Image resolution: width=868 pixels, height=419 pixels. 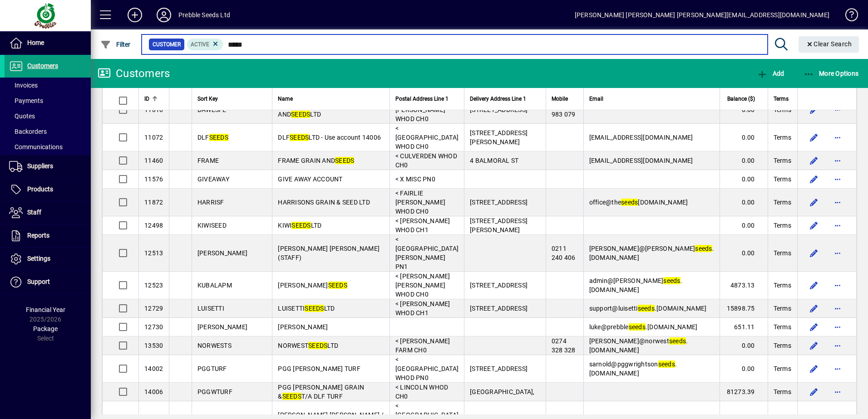 What do you see at coordinates (415, 179) in the screenshot?
I see `span: < X MISC PN0` at bounding box center [415, 179].